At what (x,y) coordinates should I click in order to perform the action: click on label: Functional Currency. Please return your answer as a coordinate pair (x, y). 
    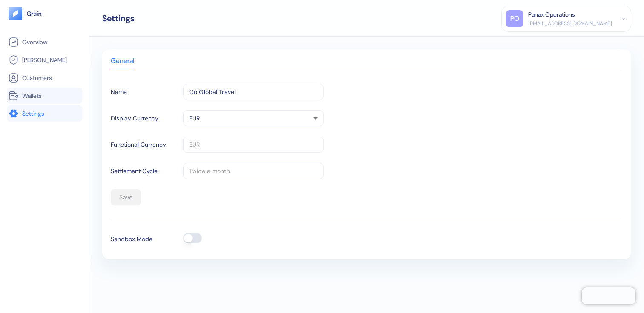
    Looking at the image, I should click on (139, 145).